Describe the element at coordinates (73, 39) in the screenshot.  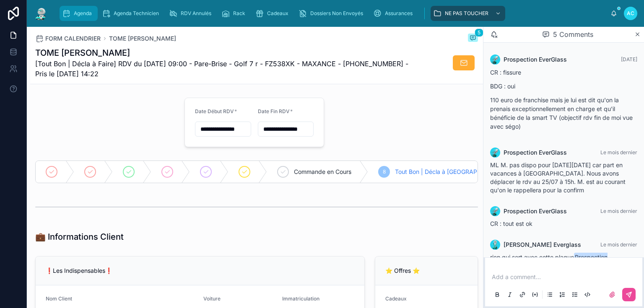
I see `span: FORM CALENDRIER` at that location.